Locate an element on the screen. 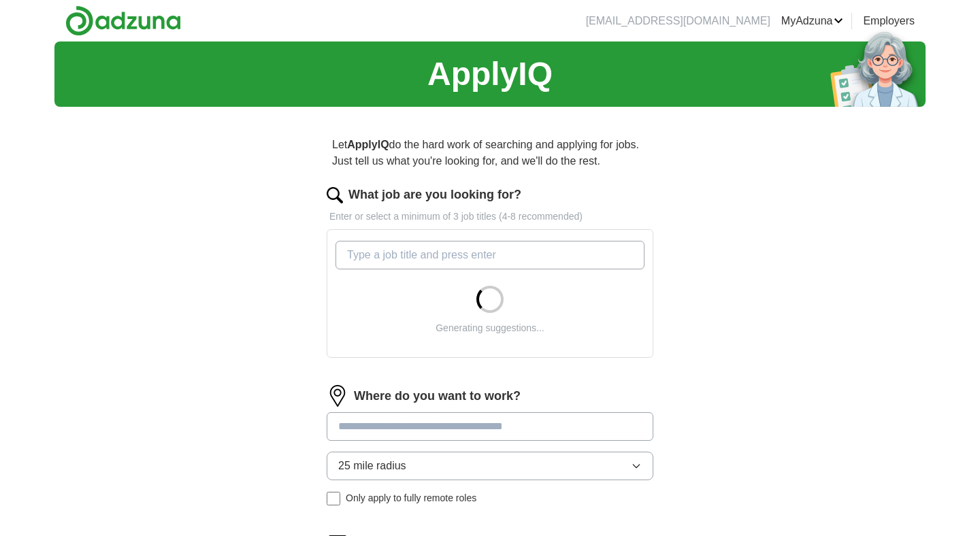 This screenshot has width=980, height=536. p: Enter or select a minimum of 3 job titles (4-8 recommended) is located at coordinates (490, 216).